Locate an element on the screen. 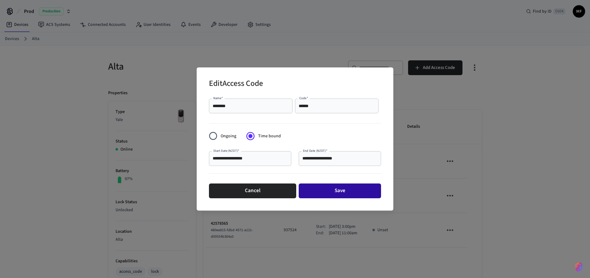 This screenshot has width=590, height=278. input: Choose date, selected date is Sep 29, 2025 is located at coordinates (250, 158).